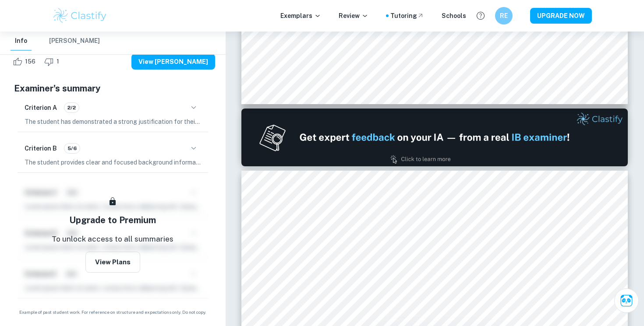 The width and height of the screenshot is (644, 326). What do you see at coordinates (454, 16) in the screenshot?
I see `div: Schools` at bounding box center [454, 16].